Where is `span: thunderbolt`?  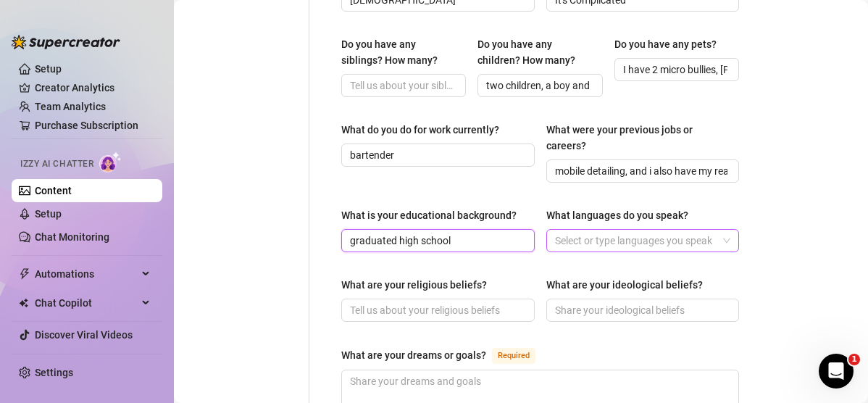 span: thunderbolt is located at coordinates (24, 274).